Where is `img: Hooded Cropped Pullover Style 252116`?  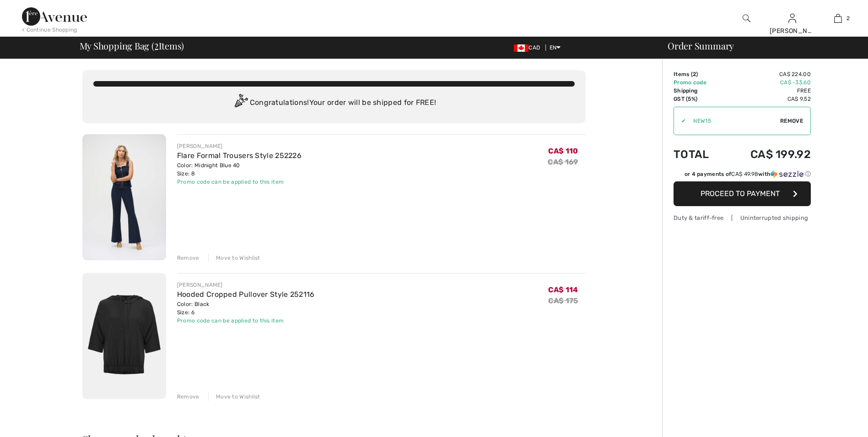
img: Hooded Cropped Pullover Style 252116 is located at coordinates (124, 336).